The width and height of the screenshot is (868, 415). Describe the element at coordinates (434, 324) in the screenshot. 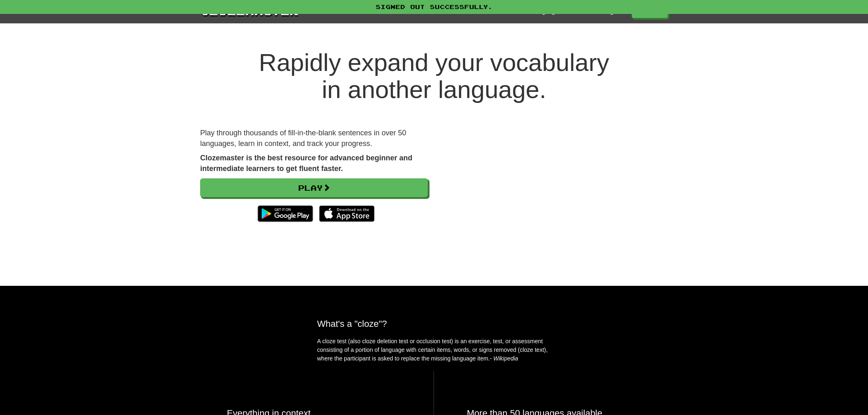

I see `h2: What's a "cloze"?` at that location.